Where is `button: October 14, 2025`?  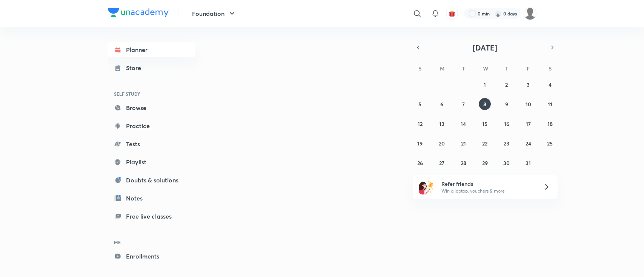 button: October 14, 2025 is located at coordinates (463, 124).